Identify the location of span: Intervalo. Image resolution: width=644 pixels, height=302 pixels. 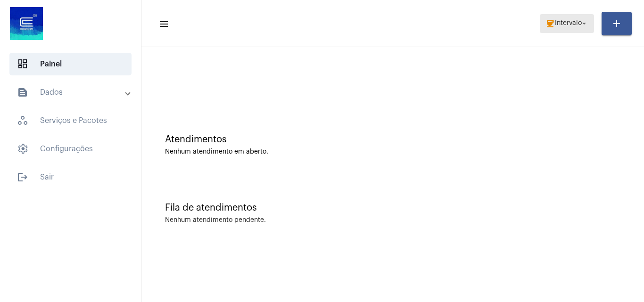
(568, 24).